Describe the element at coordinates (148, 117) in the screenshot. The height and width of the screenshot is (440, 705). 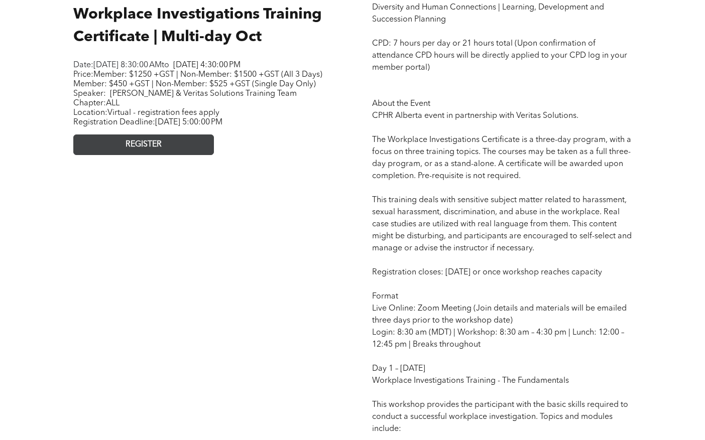
I see `span: Location: Registration Deadline:` at that location.